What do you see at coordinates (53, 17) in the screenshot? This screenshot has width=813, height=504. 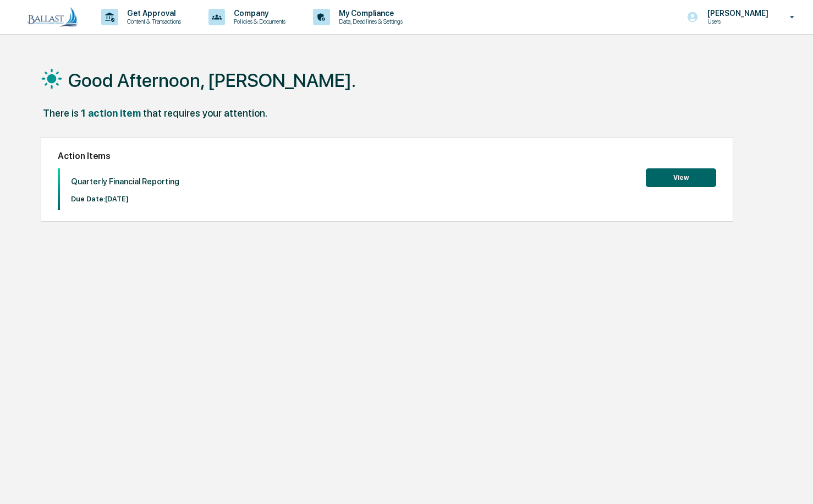 I see `img: logo` at bounding box center [53, 17].